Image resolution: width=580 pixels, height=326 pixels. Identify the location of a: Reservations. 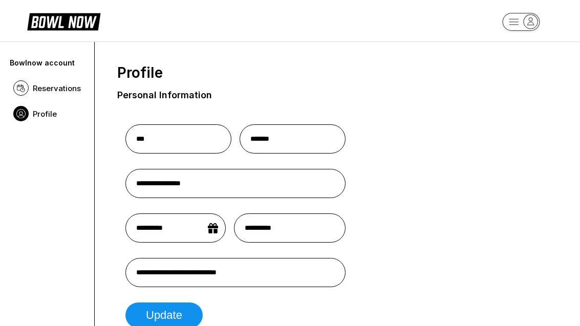
(47, 88).